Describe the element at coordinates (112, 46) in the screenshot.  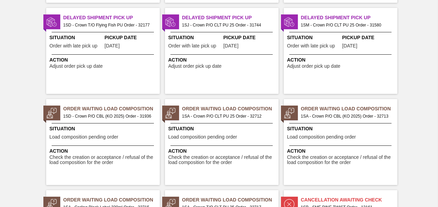
I see `span: 09/26/2025` at that location.